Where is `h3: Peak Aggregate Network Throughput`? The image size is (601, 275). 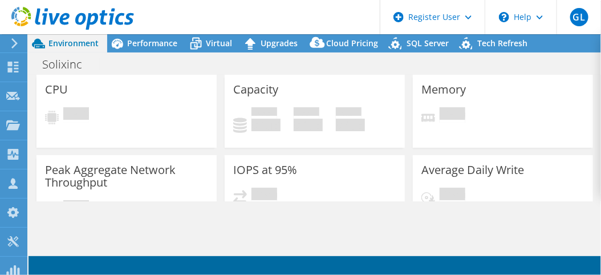
h3: Peak Aggregate Network Throughput is located at coordinates (127, 176).